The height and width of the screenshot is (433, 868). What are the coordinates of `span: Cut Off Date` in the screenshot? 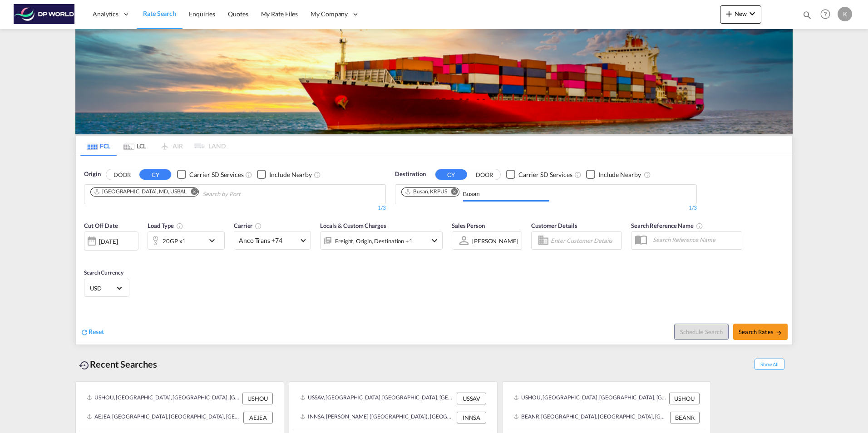 It's located at (100, 226).